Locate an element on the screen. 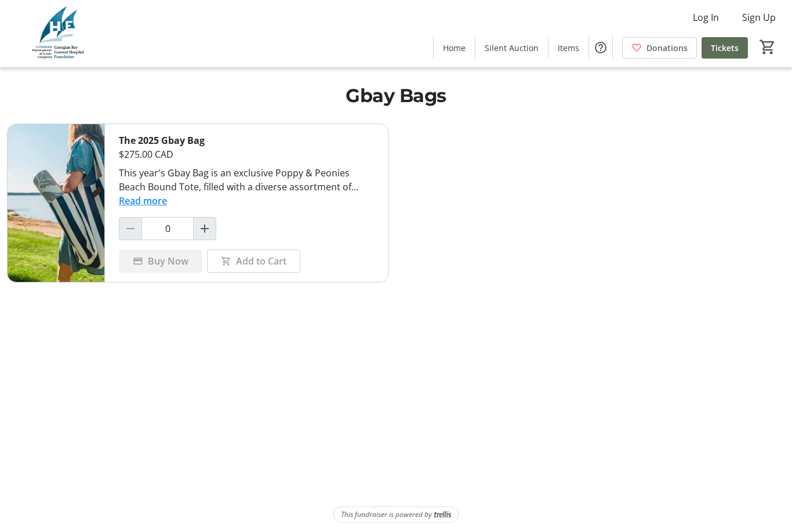 The image size is (792, 532). div: The 2025 Gbay Bag is located at coordinates (246, 141).